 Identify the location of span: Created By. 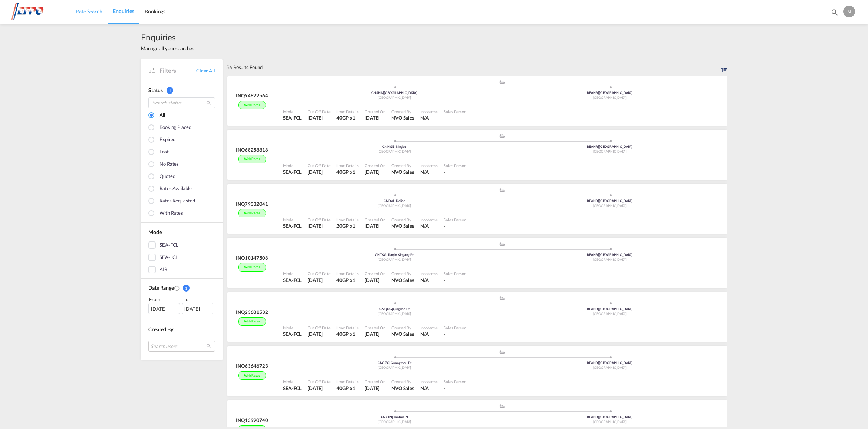
(161, 329).